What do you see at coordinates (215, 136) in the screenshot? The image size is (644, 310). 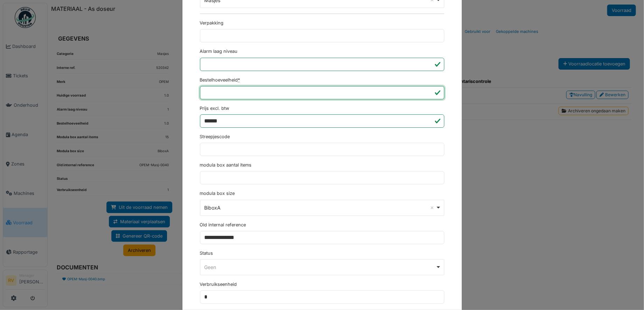 I see `label: Streepjescode` at bounding box center [215, 136].